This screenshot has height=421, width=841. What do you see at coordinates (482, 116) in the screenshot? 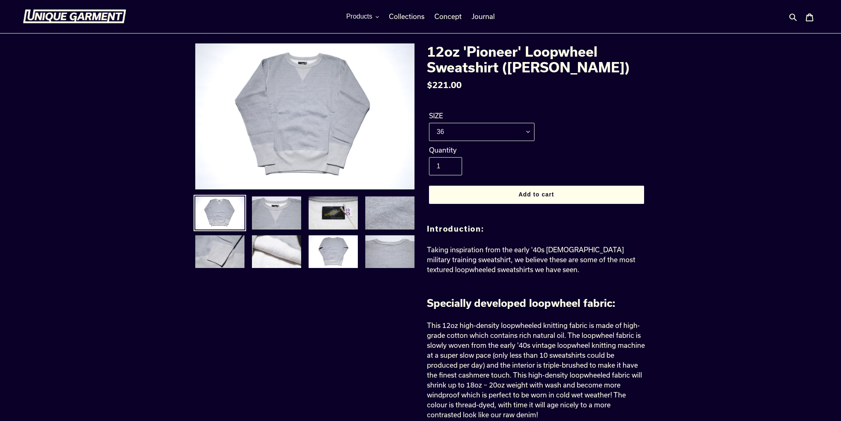
I see `label: SIZE` at bounding box center [482, 116].